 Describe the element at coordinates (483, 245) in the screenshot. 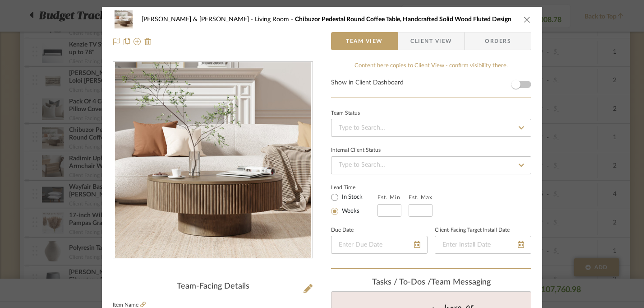

I see `input: Enter Install Date` at that location.